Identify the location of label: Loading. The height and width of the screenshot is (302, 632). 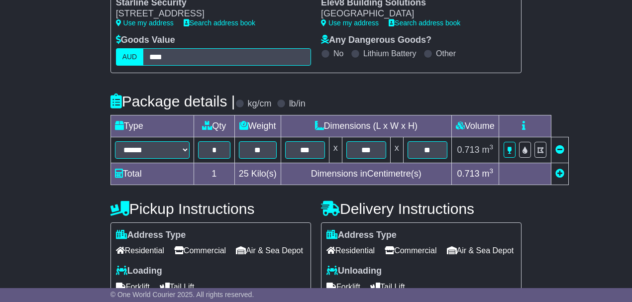
(139, 271).